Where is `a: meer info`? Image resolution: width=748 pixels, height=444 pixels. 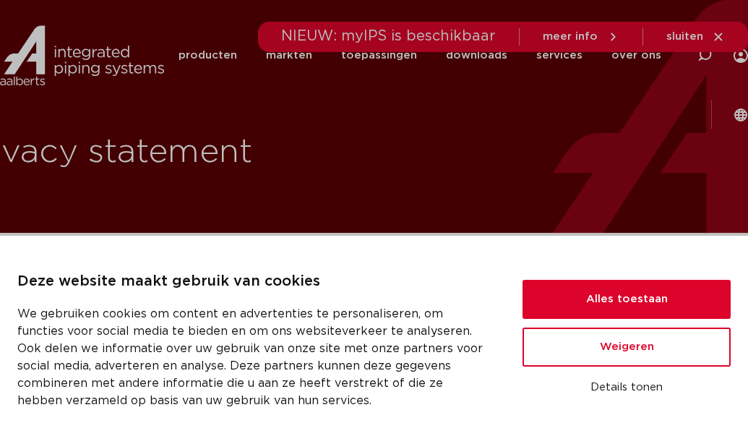
a: meer info is located at coordinates (581, 37).